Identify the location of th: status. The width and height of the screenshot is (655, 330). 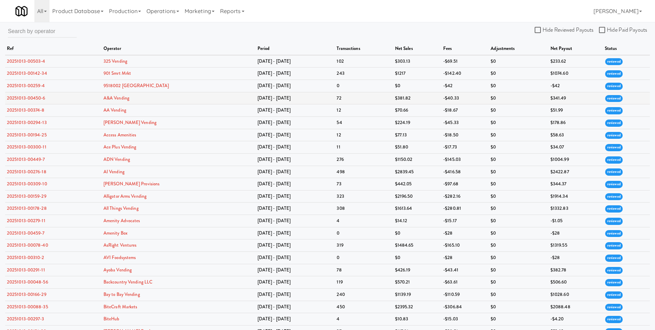
(627, 49).